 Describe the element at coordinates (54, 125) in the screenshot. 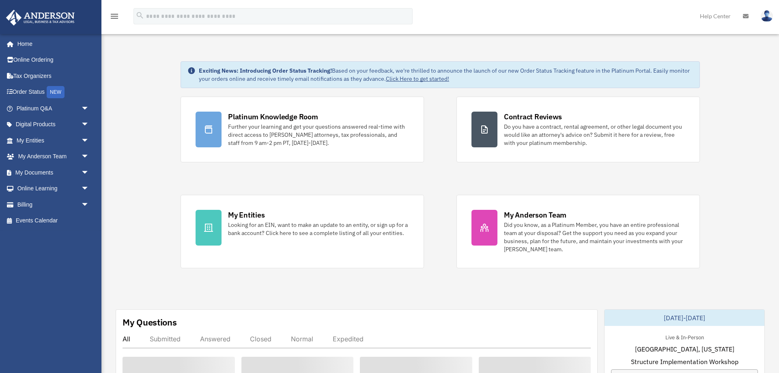

I see `a: Digital Productsarrow_drop_down` at that location.